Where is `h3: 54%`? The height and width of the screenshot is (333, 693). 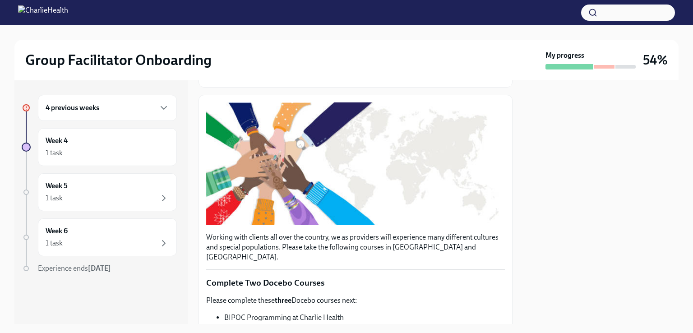
h3: 54% is located at coordinates (655, 60).